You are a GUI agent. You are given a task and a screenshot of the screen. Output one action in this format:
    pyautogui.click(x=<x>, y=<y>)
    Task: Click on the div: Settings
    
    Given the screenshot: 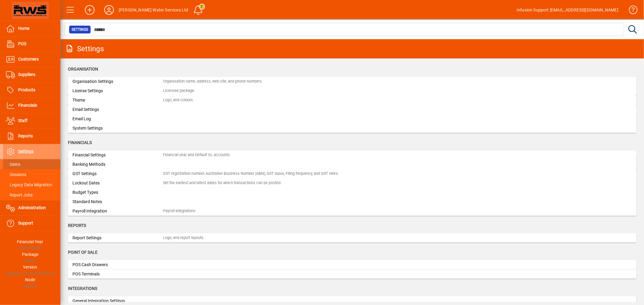 What is the action you would take?
    pyautogui.click(x=84, y=49)
    